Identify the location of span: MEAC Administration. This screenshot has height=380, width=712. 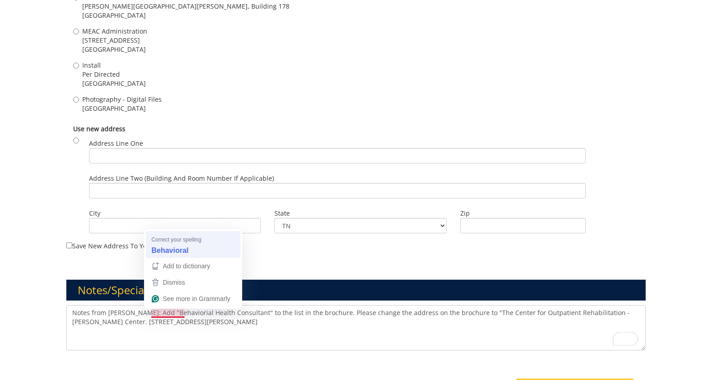
(114, 31).